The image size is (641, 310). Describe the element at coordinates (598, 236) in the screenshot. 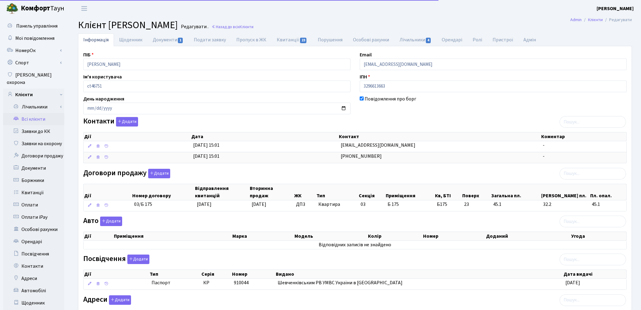

I see `th: Угода` at that location.